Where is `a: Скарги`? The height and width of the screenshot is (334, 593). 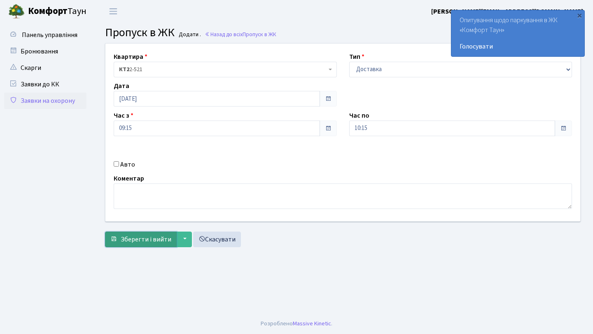 a: Скарги is located at coordinates (45, 68).